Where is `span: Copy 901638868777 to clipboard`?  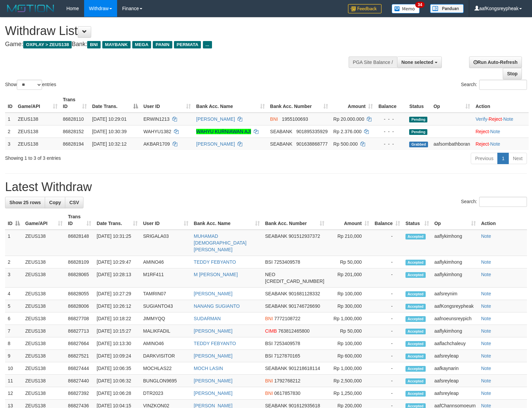
span: Copy 901638868777 to clipboard is located at coordinates (312, 144).